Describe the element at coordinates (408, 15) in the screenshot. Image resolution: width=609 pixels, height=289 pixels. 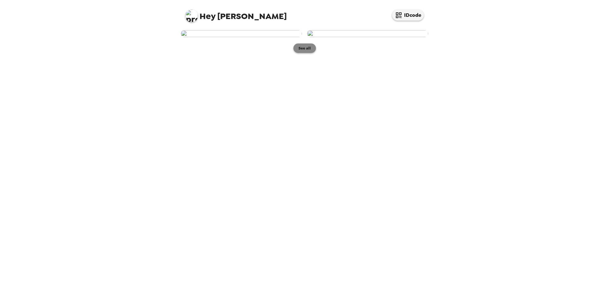
I see `button: IDcode` at that location.